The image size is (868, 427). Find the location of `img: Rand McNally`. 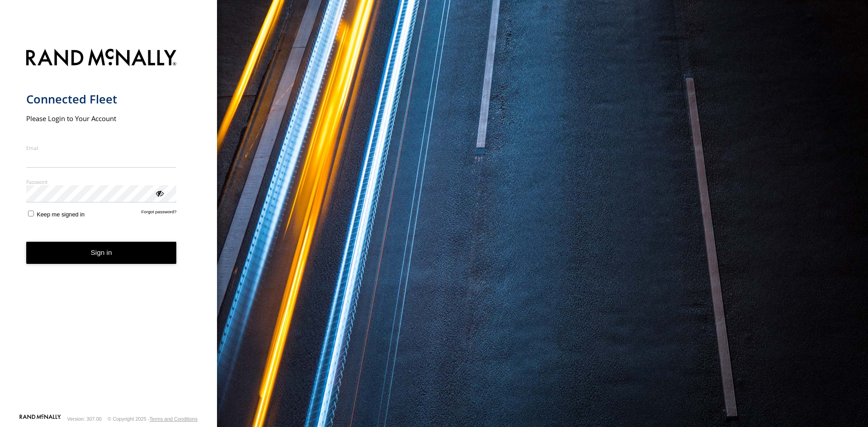

img: Rand McNally is located at coordinates (101, 59).